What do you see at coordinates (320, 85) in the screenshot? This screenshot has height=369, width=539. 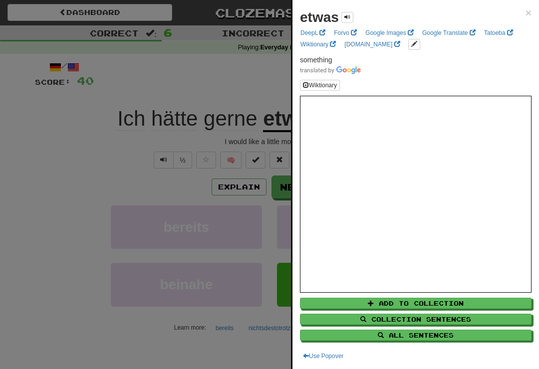 I see `button: Wiktionary` at bounding box center [320, 85].